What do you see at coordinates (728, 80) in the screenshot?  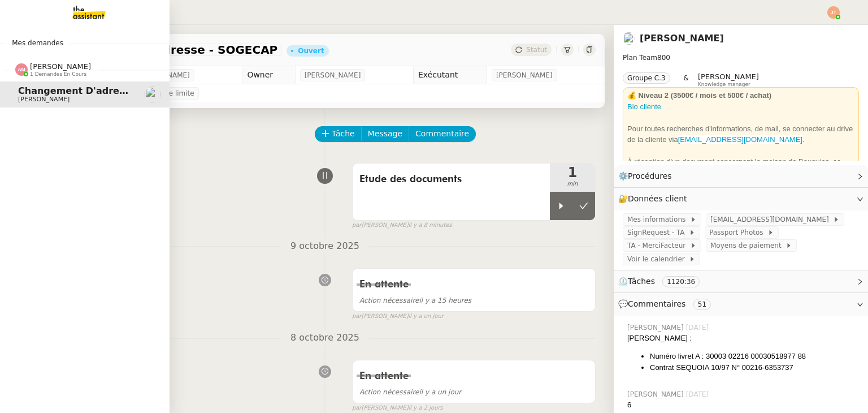 I see `app-user-label: Knowledge manager` at bounding box center [728, 80].